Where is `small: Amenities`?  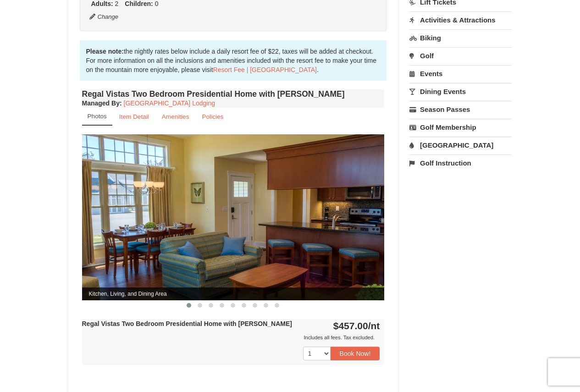 small: Amenities is located at coordinates (175, 116).